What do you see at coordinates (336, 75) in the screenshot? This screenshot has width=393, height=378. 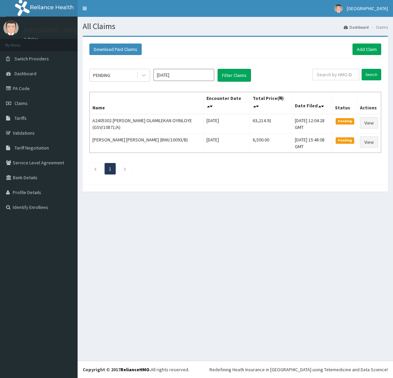 I see `input: Search by HMO ID` at bounding box center [336, 75].